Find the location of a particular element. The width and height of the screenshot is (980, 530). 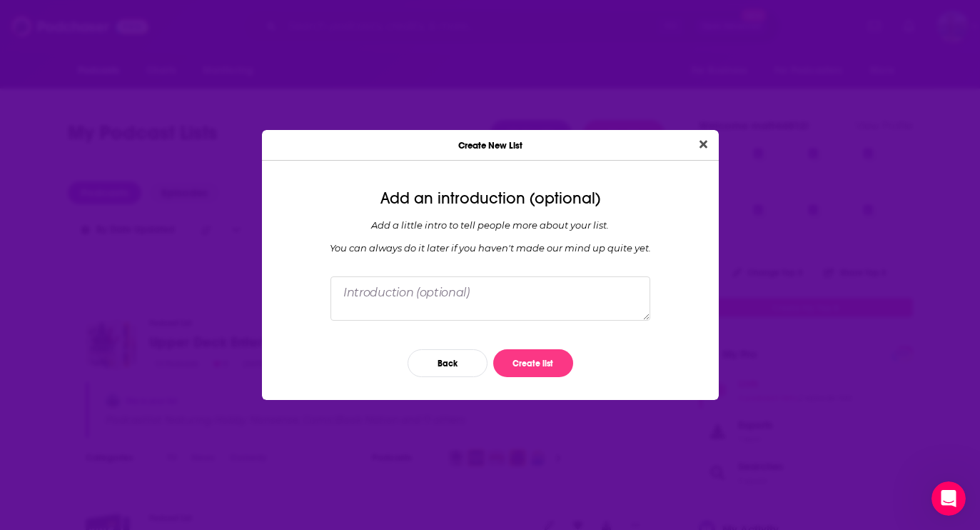

button: Create list is located at coordinates (533, 363).